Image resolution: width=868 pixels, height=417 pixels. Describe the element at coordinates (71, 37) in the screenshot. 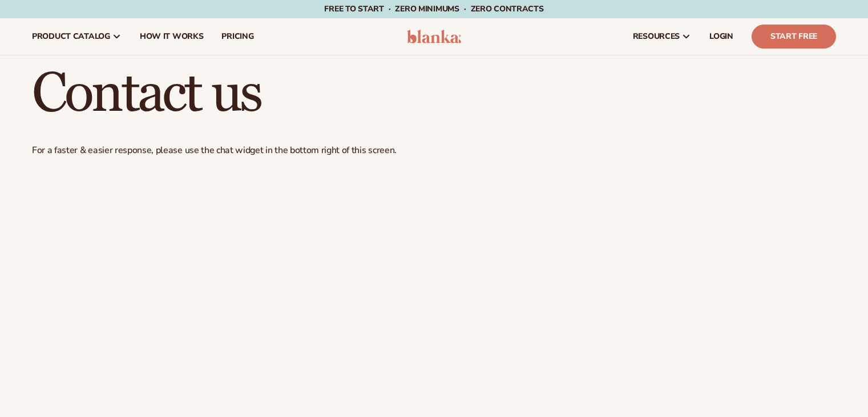

I see `span: product catalog` at that location.